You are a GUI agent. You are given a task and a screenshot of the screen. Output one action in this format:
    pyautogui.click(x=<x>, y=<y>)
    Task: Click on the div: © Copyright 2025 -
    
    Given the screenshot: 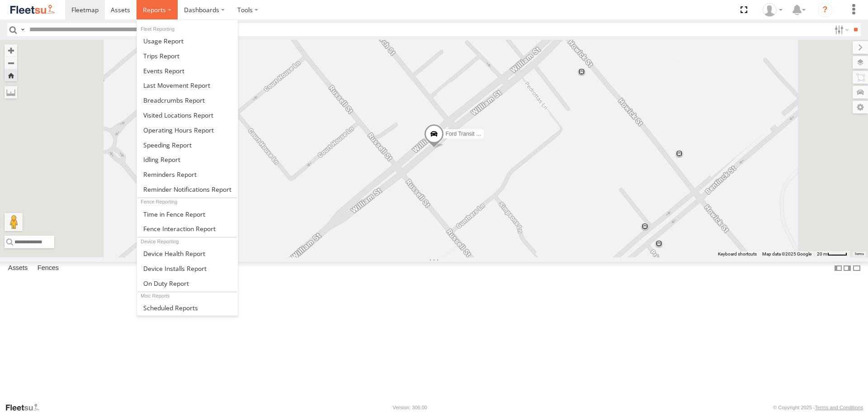 What is the action you would take?
    pyautogui.click(x=818, y=408)
    